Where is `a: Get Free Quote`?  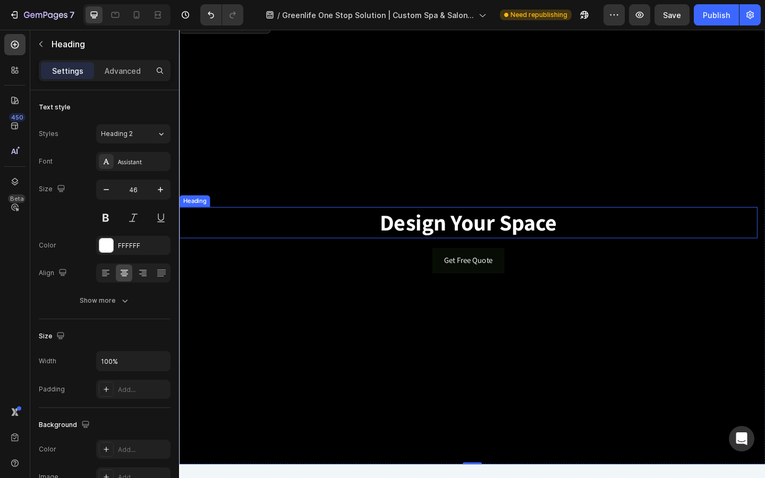
a: Get Free Quote is located at coordinates (314, 251).